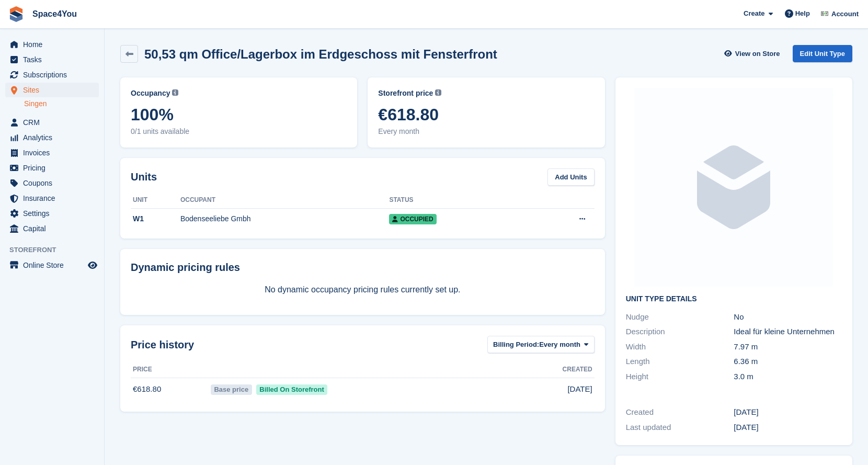  What do you see at coordinates (16, 14) in the screenshot?
I see `img: stora-icon-8386f47178a22dfd0bd8f6a31ec36ba5ce8667c1dd55bd0f319d3a0aa187defe.svg` at bounding box center [16, 14].